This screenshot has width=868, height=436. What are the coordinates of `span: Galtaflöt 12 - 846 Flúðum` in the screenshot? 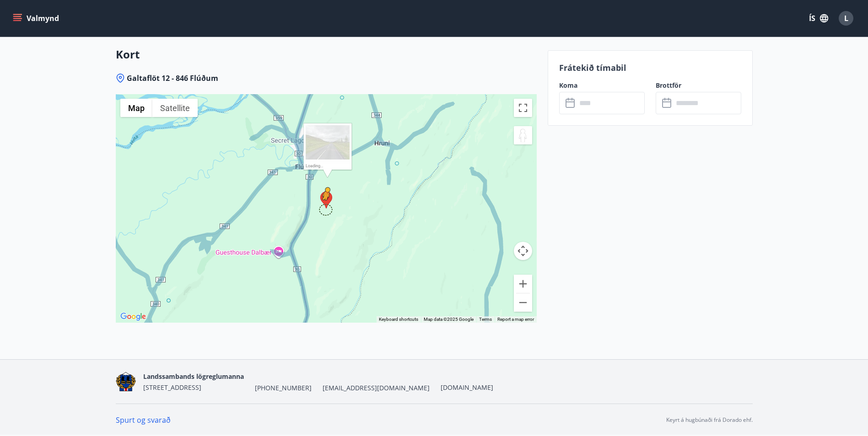 It's located at (173, 78).